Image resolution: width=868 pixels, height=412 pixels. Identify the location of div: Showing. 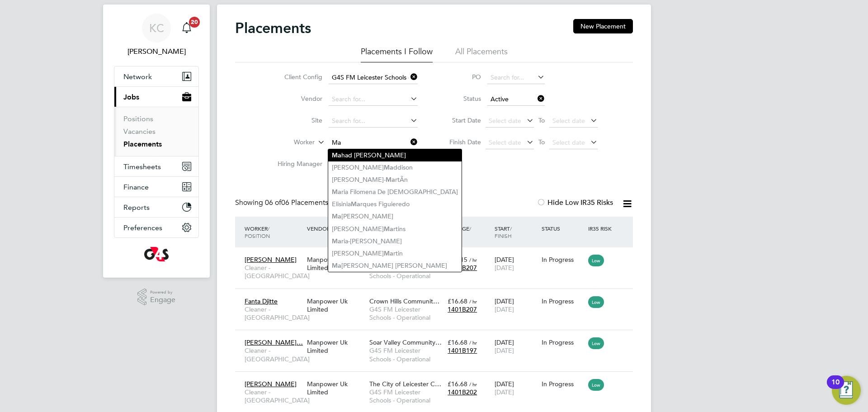
(282, 202).